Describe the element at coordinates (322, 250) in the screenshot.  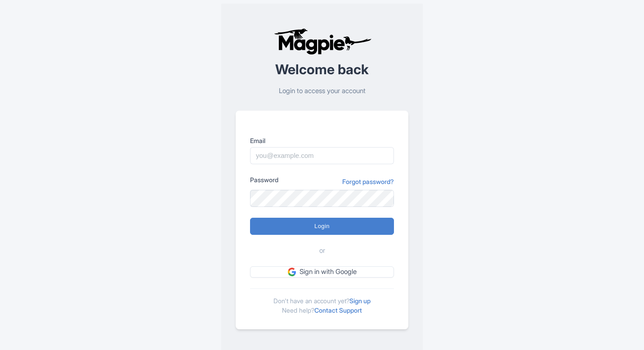
I see `span: or` at that location.